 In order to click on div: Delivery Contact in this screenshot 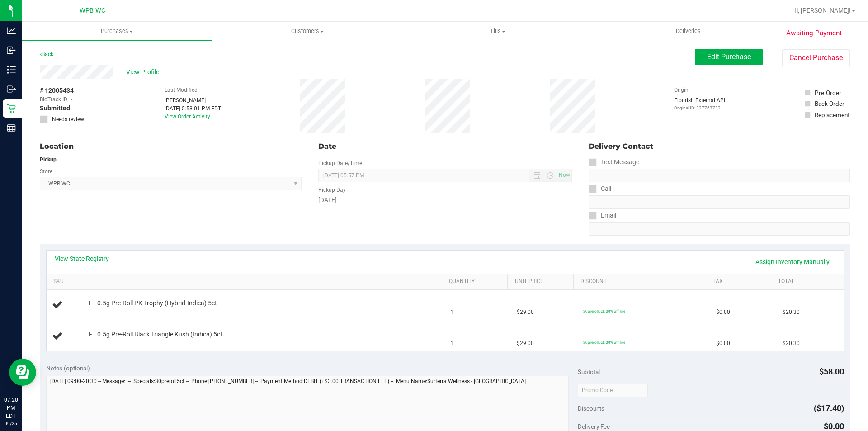, I will do `click(720, 147)`.